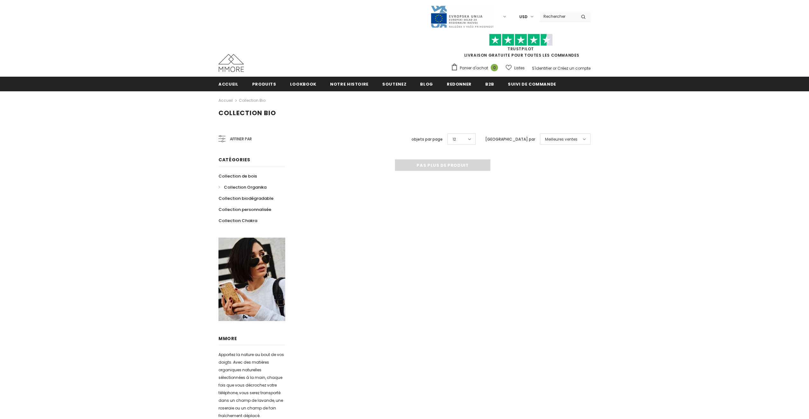 The height and width of the screenshot is (419, 809). I want to click on span: Produits, so click(264, 84).